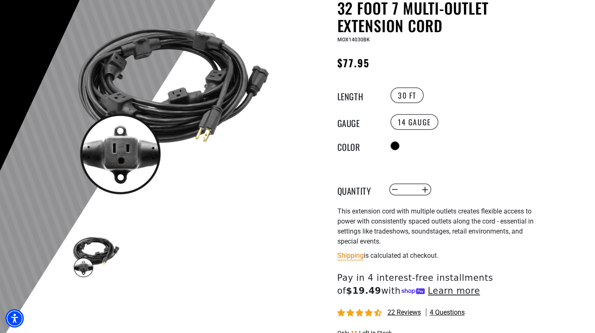  Describe the element at coordinates (447, 312) in the screenshot. I see `span: 4 questions` at that location.